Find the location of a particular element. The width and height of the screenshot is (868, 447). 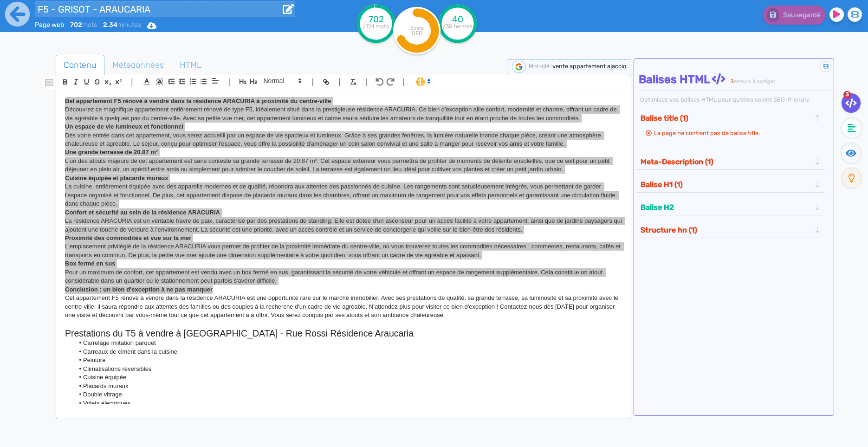

tspan: 702 is located at coordinates (376, 19).